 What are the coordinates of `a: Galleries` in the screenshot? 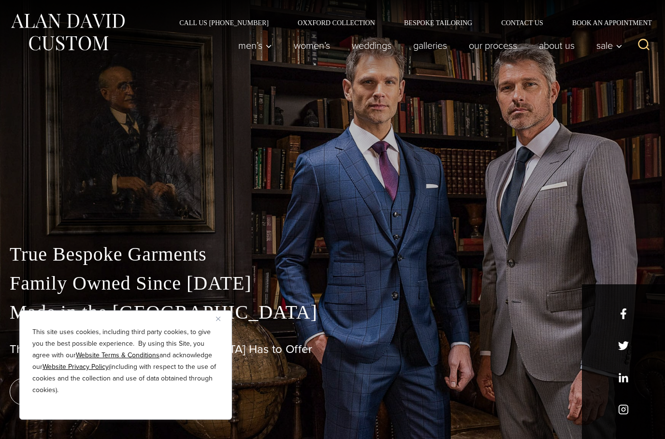 It's located at (430, 45).